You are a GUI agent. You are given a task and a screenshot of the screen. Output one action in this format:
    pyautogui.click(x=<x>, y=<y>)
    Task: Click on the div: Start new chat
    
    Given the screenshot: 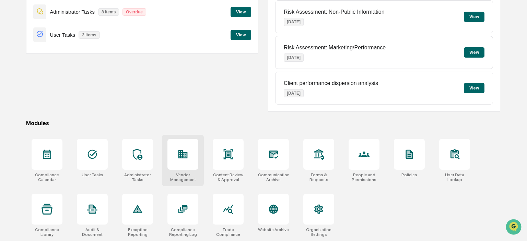 What is the action you would take?
    pyautogui.click(x=68, y=56)
    